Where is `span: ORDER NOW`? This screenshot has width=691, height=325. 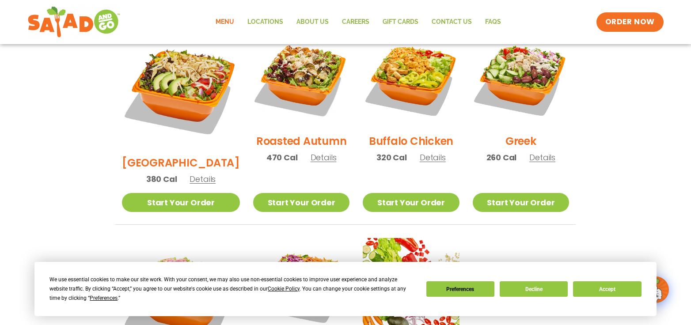 span: ORDER NOW is located at coordinates (630, 22).